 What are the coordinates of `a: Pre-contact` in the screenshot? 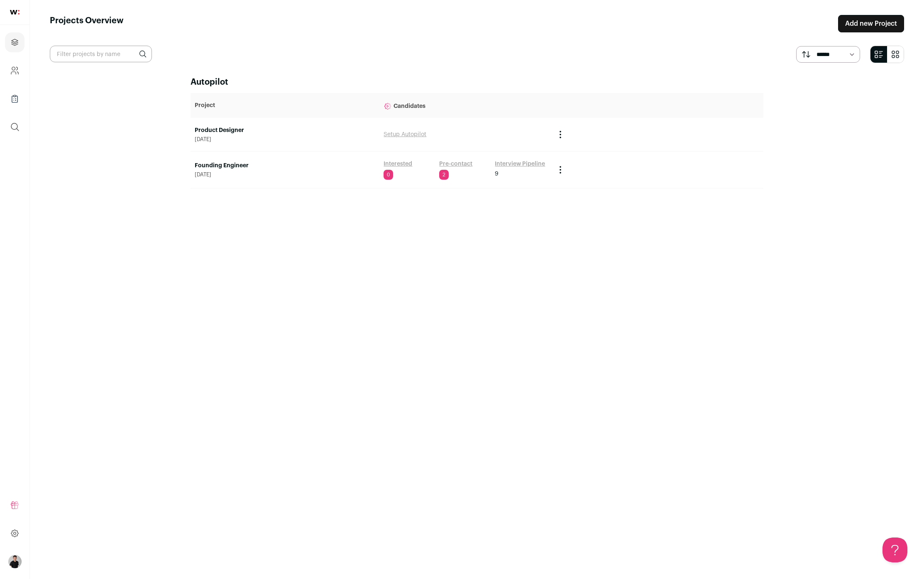 It's located at (456, 164).